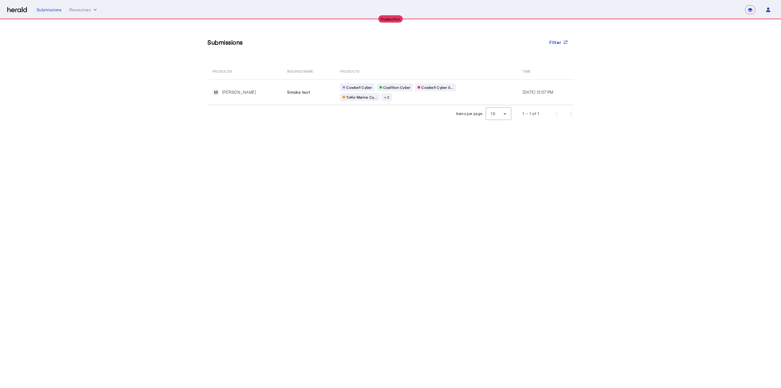  What do you see at coordinates (49, 10) in the screenshot?
I see `div: Submissions` at bounding box center [49, 10].